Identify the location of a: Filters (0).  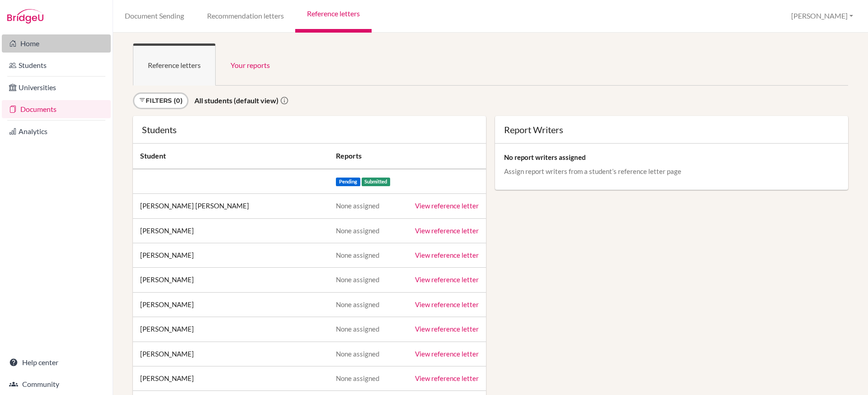
(160, 101).